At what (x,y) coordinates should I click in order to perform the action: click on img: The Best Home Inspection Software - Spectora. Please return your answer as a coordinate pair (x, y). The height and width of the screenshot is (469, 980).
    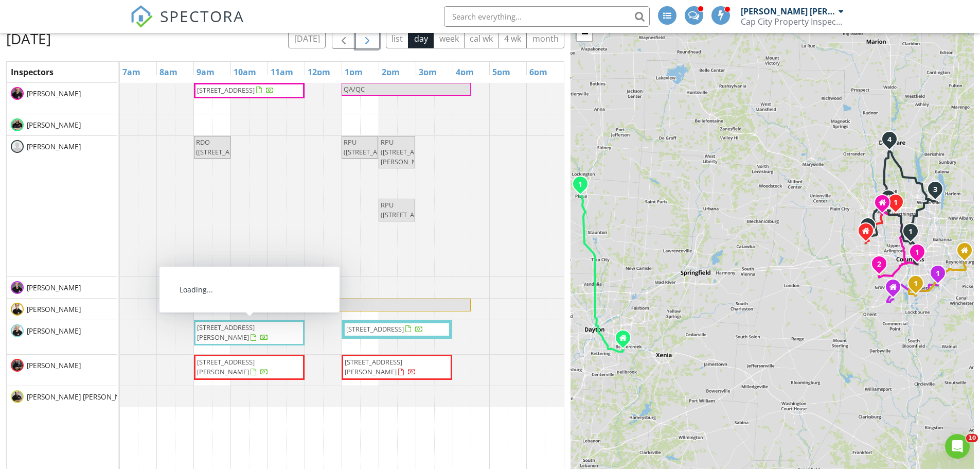
    Looking at the image, I should click on (142, 17).